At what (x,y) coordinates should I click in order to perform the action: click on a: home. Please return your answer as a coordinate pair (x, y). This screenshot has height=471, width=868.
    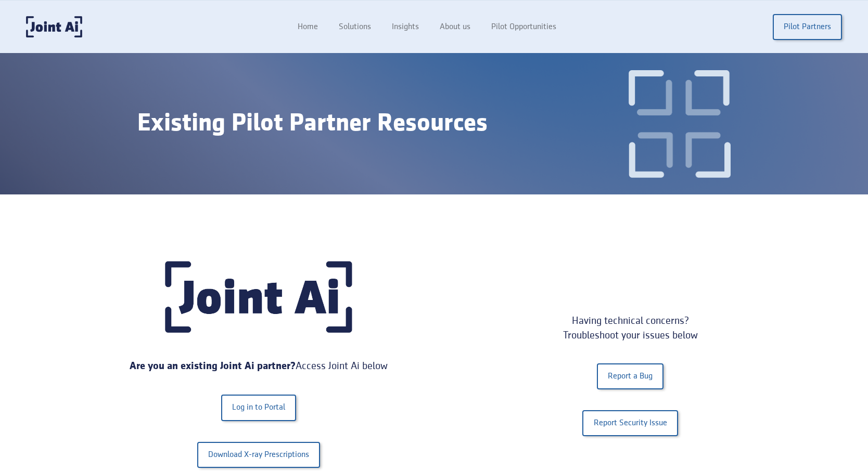
    Looking at the image, I should click on (54, 26).